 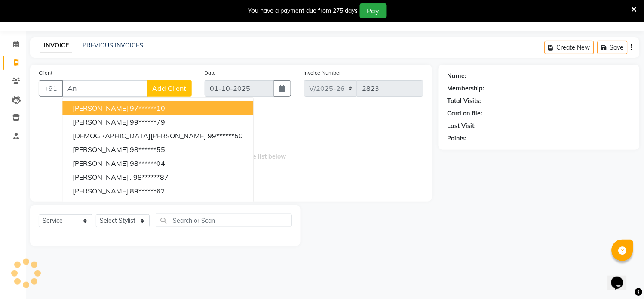 What do you see at coordinates (46, 72) in the screenshot?
I see `label: Client` at bounding box center [46, 72].